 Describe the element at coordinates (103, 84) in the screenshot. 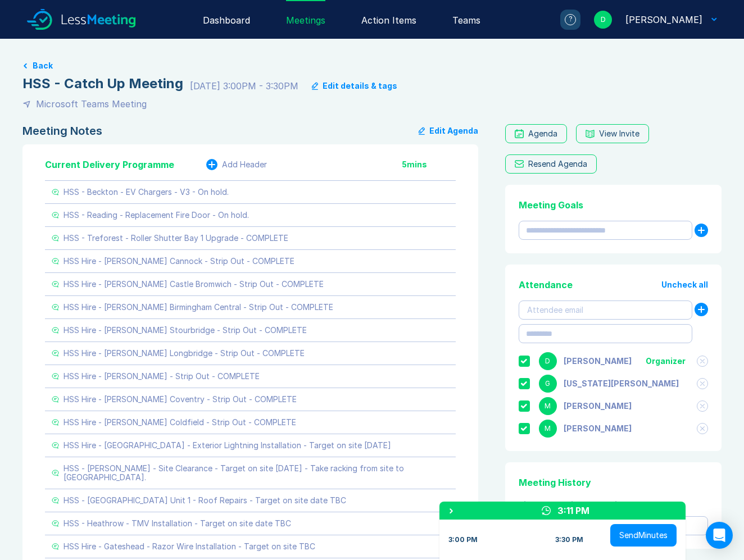

I see `div: HSS - Catch Up Meeting` at that location.